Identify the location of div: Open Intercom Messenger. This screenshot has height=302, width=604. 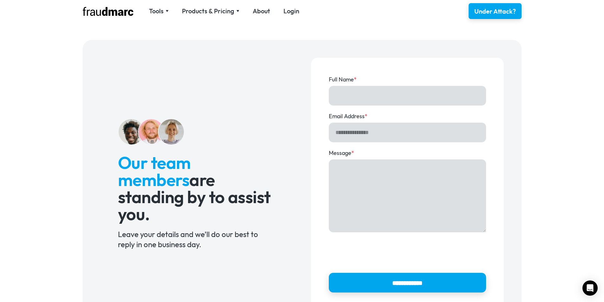
(590, 288).